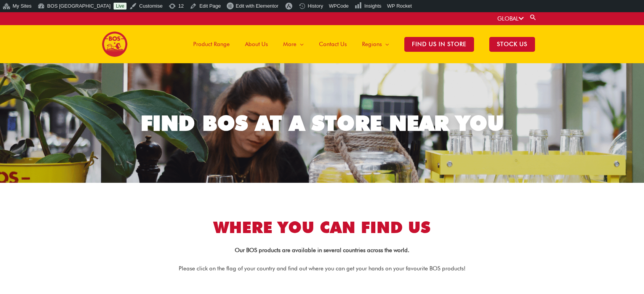 This screenshot has width=644, height=294. What do you see at coordinates (256, 44) in the screenshot?
I see `a: About Us` at bounding box center [256, 44].